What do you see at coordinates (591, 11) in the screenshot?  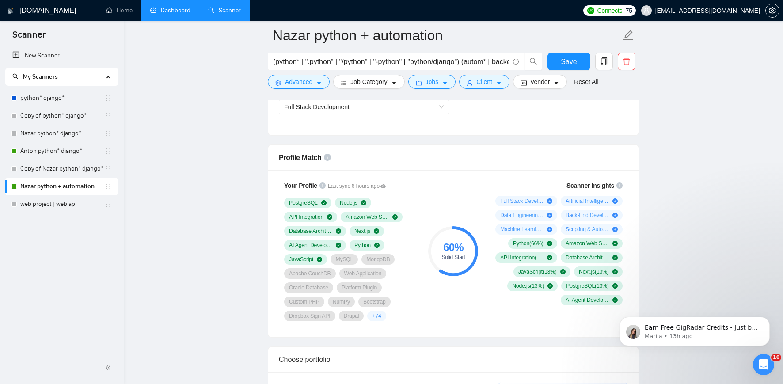 I see `img: upwork-logo.png` at bounding box center [591, 11].